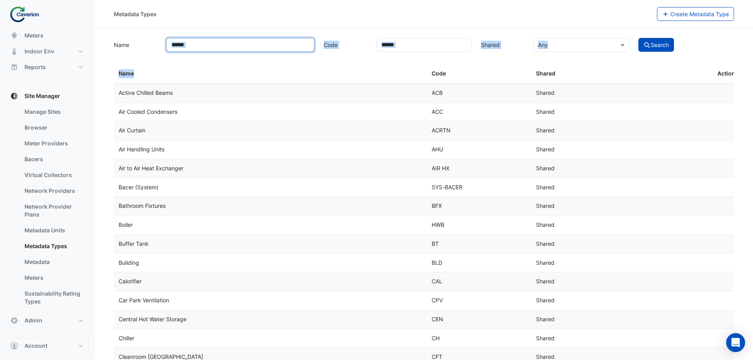  What do you see at coordinates (53, 230) in the screenshot?
I see `a: Metadata Units` at bounding box center [53, 230].